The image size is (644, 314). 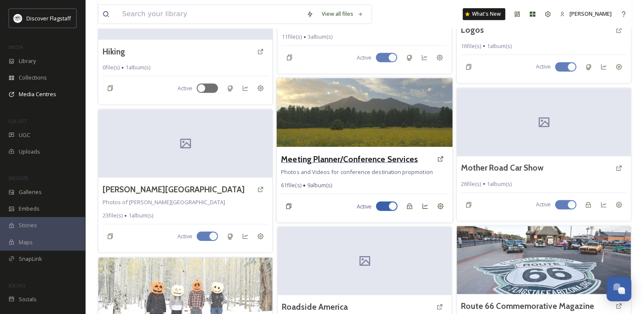 I want to click on span: 9 album(s), so click(x=320, y=185).